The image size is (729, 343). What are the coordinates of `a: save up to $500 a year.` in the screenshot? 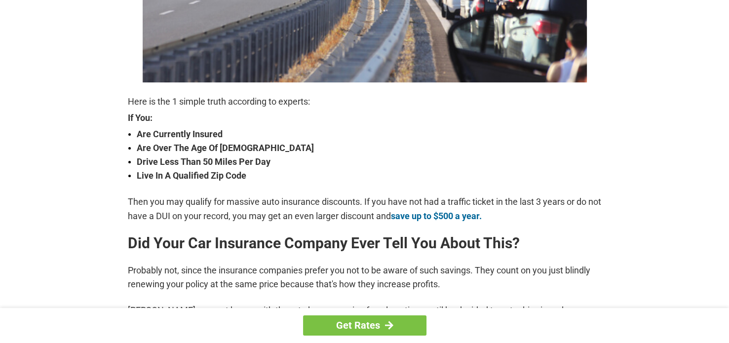 It's located at (436, 216).